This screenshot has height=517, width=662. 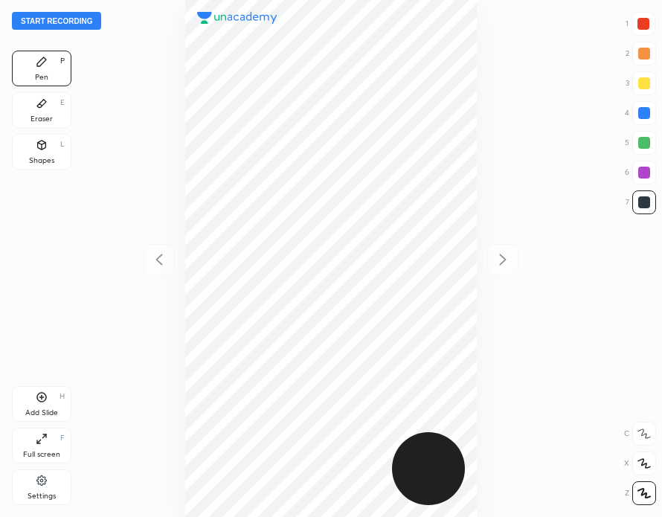 I want to click on div: 3, so click(x=641, y=83).